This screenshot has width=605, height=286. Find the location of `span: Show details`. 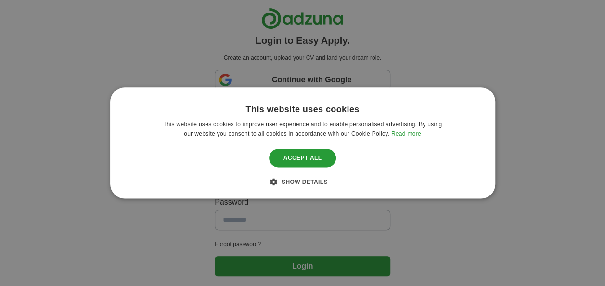

span: Show details is located at coordinates (305, 182).